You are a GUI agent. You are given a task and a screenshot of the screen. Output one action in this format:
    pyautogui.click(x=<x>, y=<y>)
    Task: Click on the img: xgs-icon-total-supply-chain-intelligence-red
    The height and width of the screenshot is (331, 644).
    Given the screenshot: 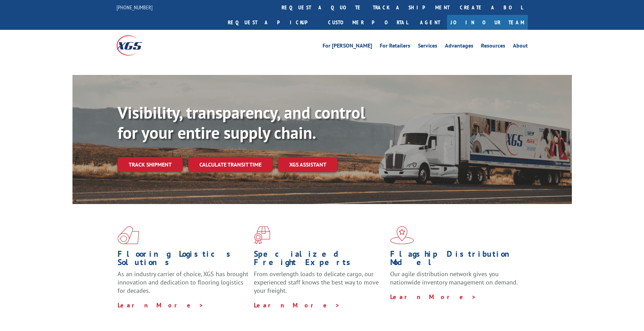 What is the action you would take?
    pyautogui.click(x=128, y=235)
    